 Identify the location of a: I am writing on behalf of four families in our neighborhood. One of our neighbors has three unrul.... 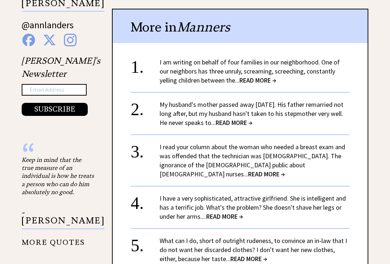
(250, 71).